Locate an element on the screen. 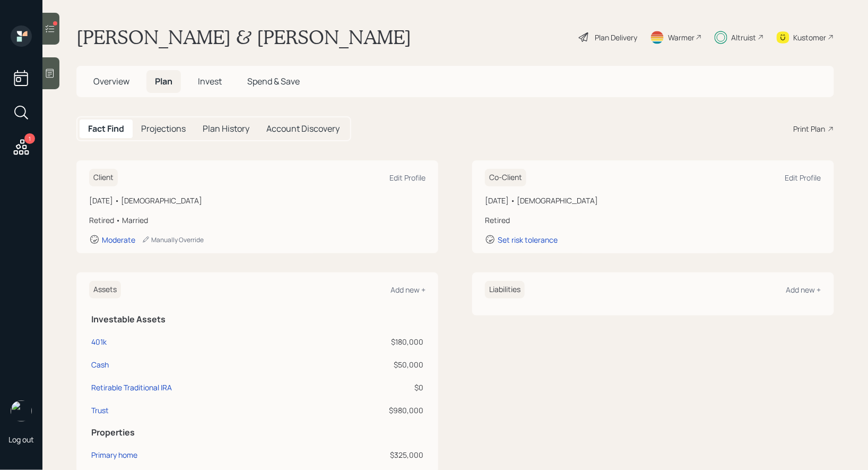 The height and width of the screenshot is (470, 868). div: $0 is located at coordinates (372, 387).